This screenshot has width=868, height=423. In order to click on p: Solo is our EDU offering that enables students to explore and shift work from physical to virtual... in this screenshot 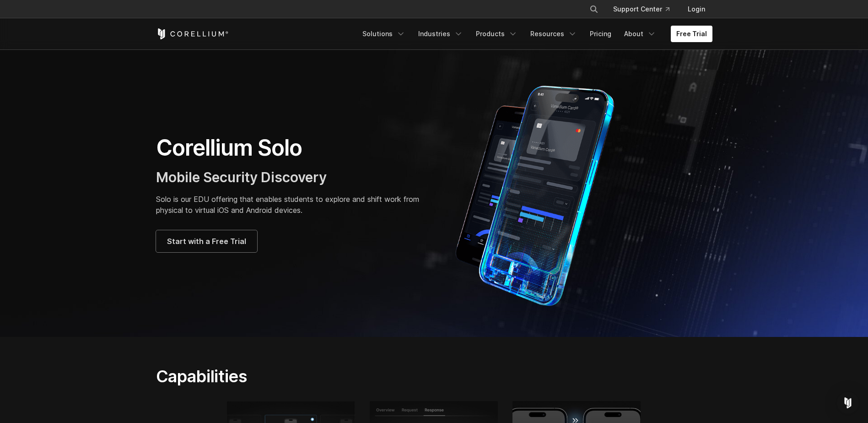, I will do `click(291, 205)`.